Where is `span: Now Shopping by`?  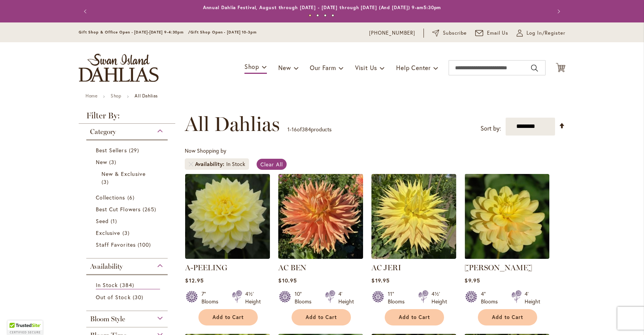
span: Now Shopping by is located at coordinates (205, 150).